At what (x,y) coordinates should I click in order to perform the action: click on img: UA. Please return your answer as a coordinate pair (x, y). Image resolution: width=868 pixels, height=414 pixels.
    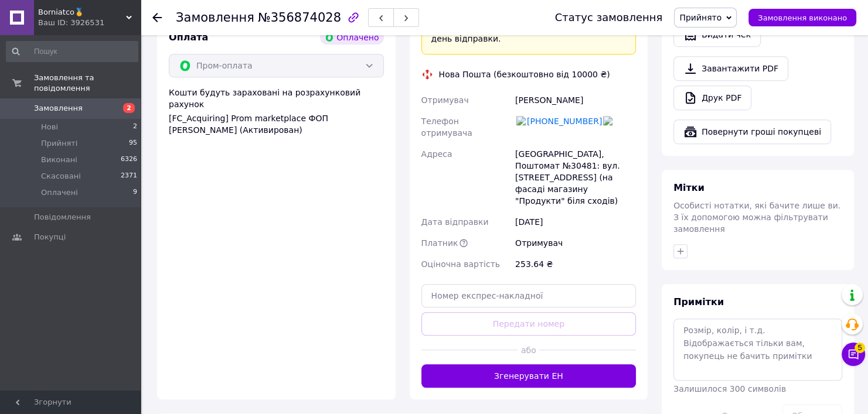
    Looking at the image, I should click on (607, 122).